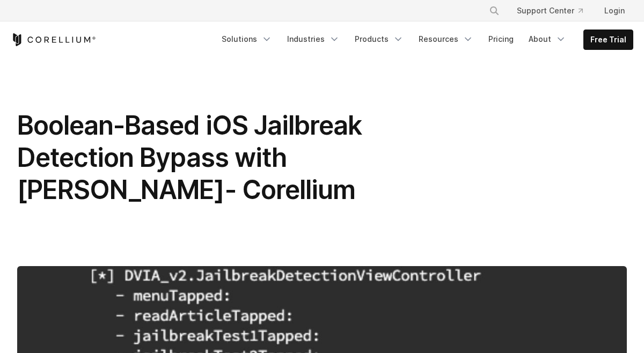  I want to click on a: Free Trial, so click(608, 40).